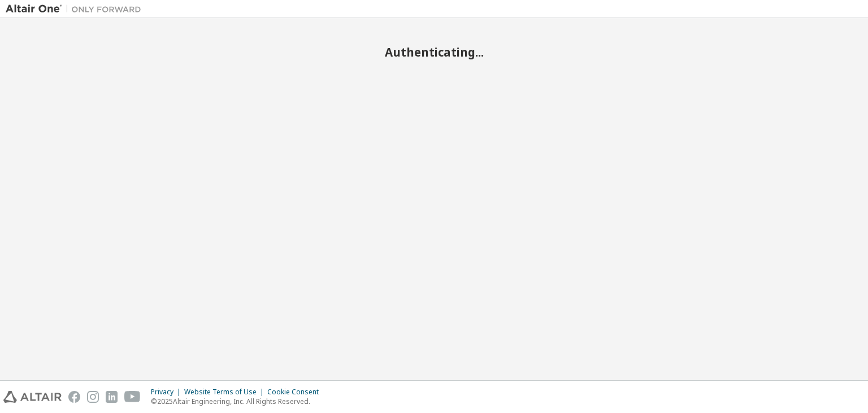 This screenshot has width=868, height=413. Describe the element at coordinates (132, 397) in the screenshot. I see `img: youtube.svg` at that location.